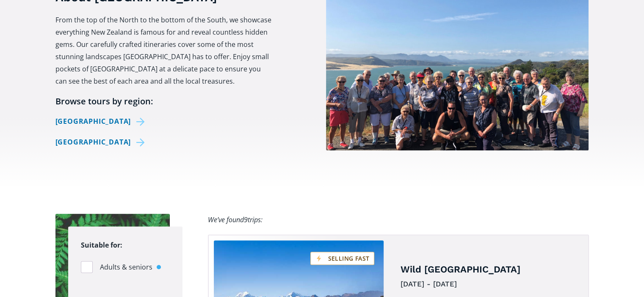  I want to click on span: 9, so click(246, 220).